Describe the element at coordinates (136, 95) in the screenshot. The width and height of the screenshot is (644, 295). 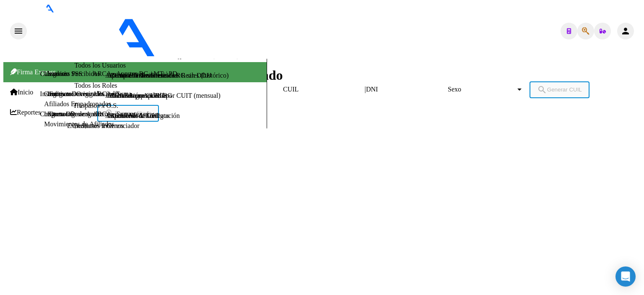
I see `a: ARCA - Incapacidades` at that location.